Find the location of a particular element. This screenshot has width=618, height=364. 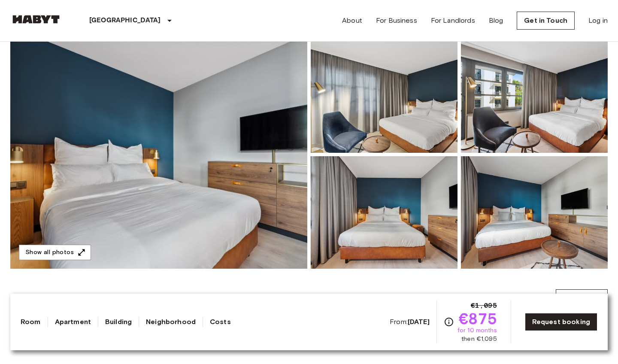

a: Request booking is located at coordinates (561, 322).